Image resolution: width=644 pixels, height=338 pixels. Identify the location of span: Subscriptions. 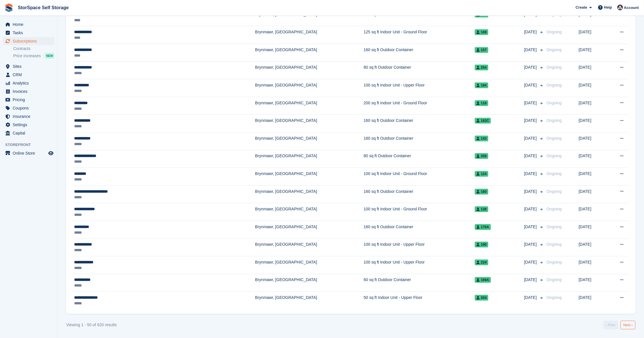
(30, 41).